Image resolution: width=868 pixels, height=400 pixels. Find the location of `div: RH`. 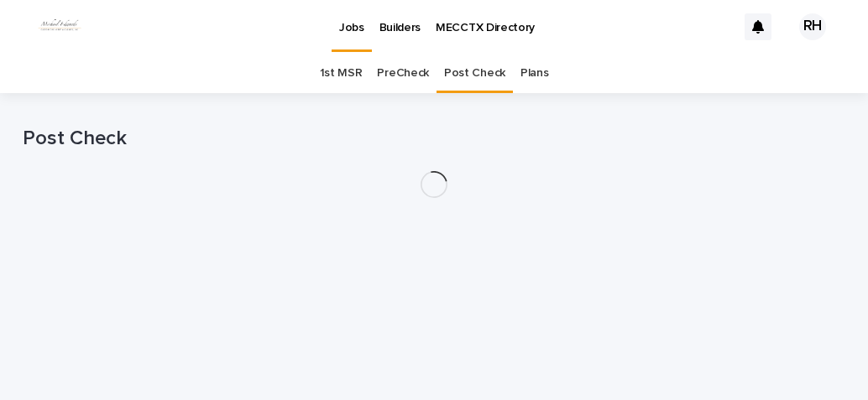

div: RH is located at coordinates (813, 27).